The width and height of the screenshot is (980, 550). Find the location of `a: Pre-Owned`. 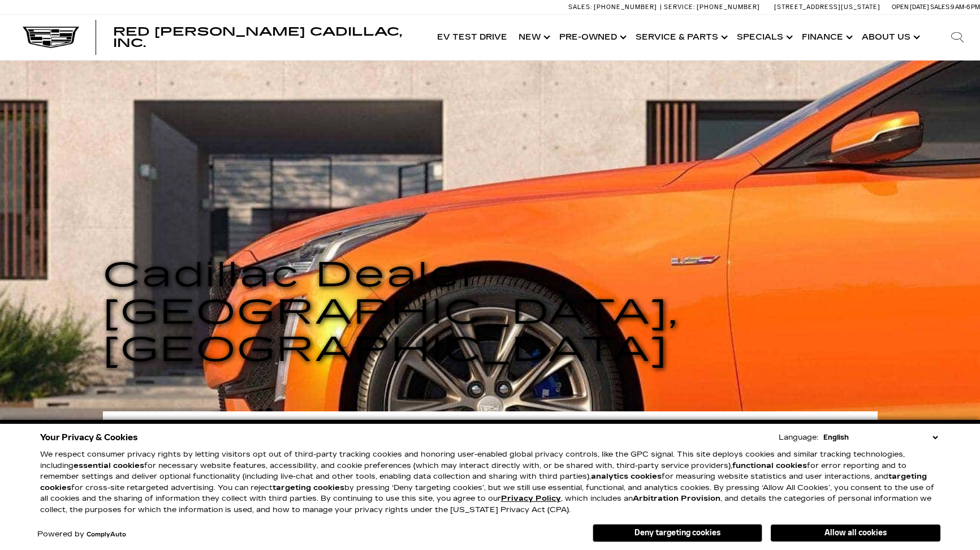

a: Pre-Owned is located at coordinates (592, 37).